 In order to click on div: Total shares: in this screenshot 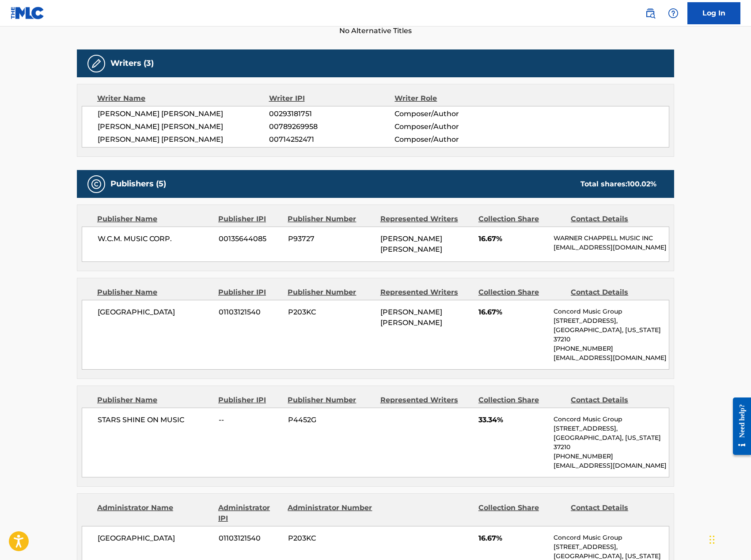, I will do `click(618, 184)`.